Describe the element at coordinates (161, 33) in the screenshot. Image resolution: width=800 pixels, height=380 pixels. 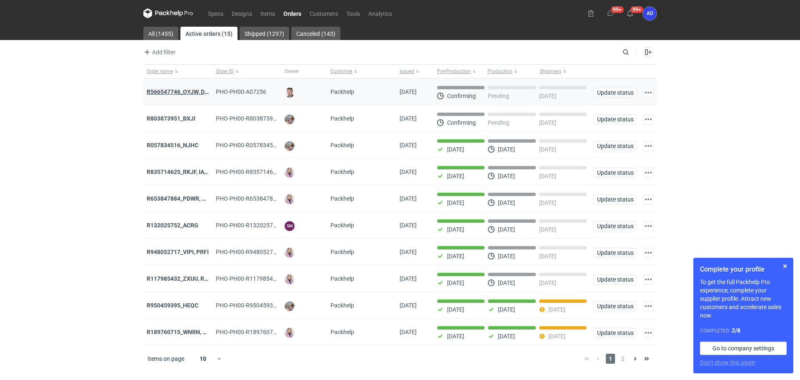
I see `a: All (1455)` at that location.